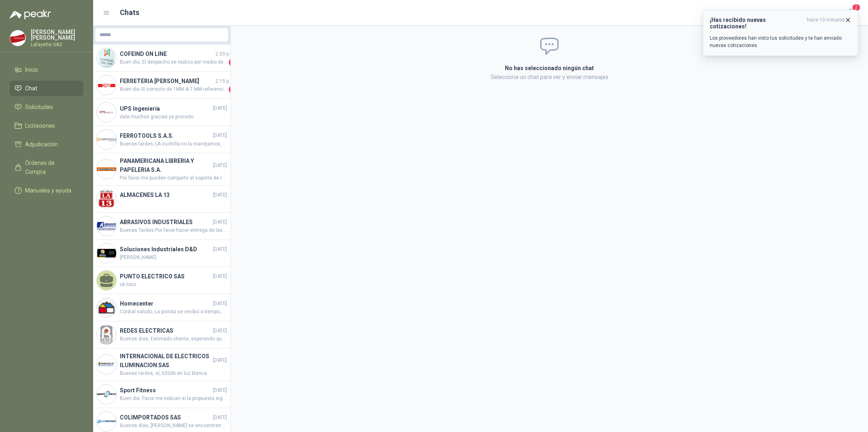 The height and width of the screenshot is (432, 868). What do you see at coordinates (166, 135) in the screenshot?
I see `h4: FERROTOOLS S.A.S.` at bounding box center [166, 135].